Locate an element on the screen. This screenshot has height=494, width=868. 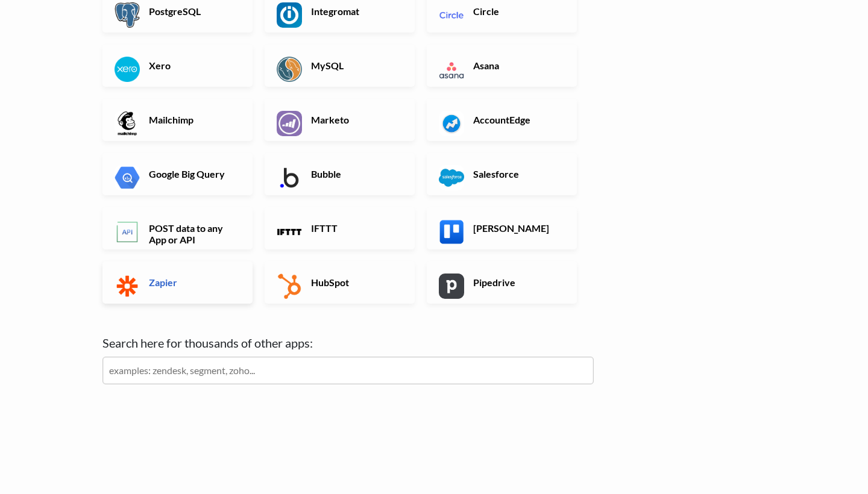
img: Asana App & API is located at coordinates (452, 69).